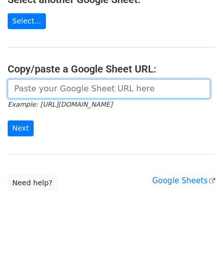 The width and height of the screenshot is (223, 270). I want to click on h4: Copy/paste a Google Sheet URL:, so click(111, 69).